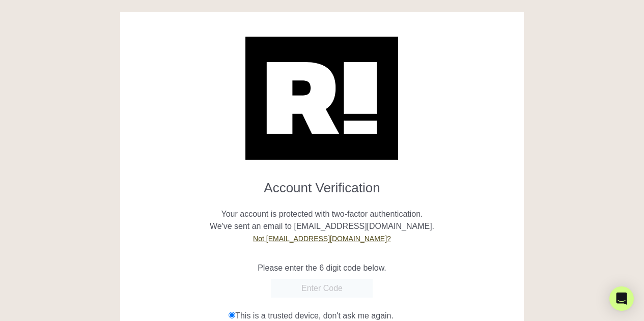 The width and height of the screenshot is (644, 321). Describe the element at coordinates (322, 268) in the screenshot. I see `p: Please enter the 6 digit code below.` at that location.